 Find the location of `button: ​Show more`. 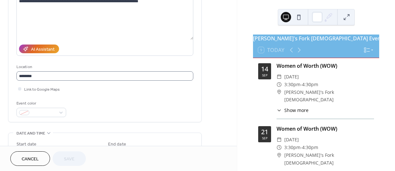

button: ​Show more is located at coordinates (292, 110).